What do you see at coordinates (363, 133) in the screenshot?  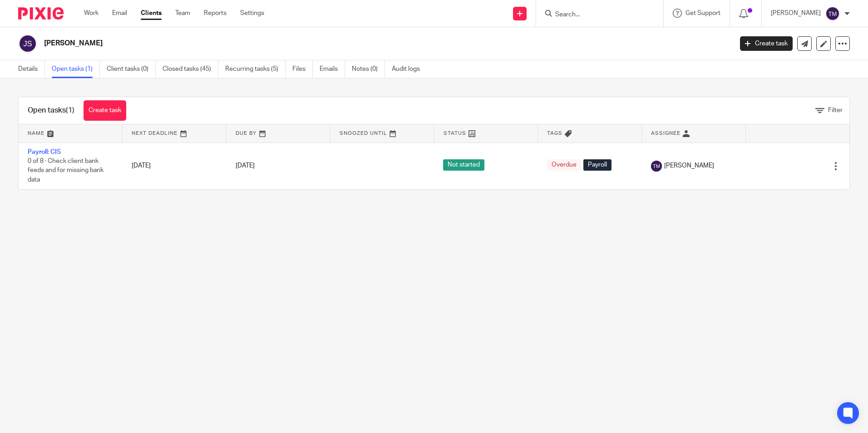 I see `span: Snoozed Until` at bounding box center [363, 133].